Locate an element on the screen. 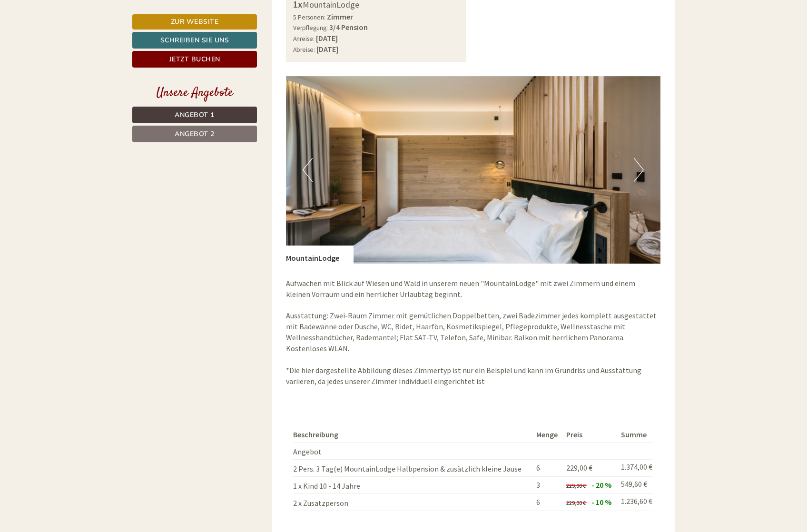 This screenshot has width=807, height=532. small: Abreise: is located at coordinates (304, 49).